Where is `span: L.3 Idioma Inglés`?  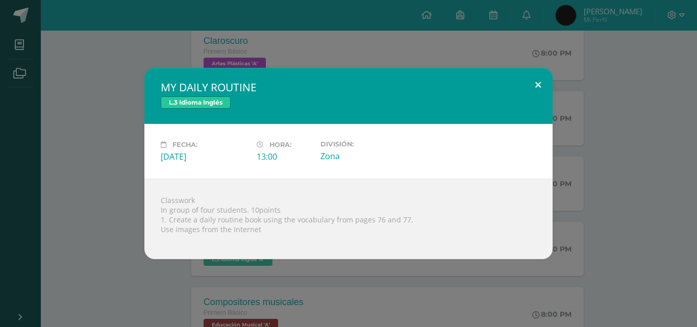 span: L.3 Idioma Inglés is located at coordinates (196, 103).